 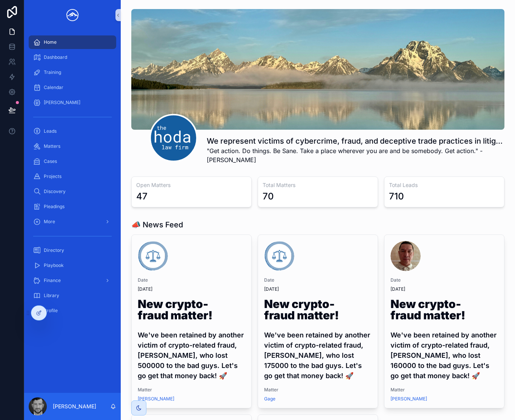 I want to click on a: Leads, so click(x=72, y=131).